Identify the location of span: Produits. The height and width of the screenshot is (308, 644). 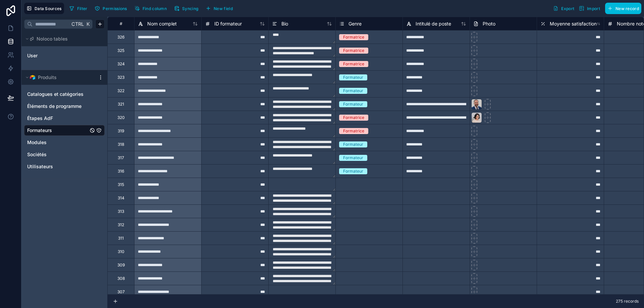
(47, 77).